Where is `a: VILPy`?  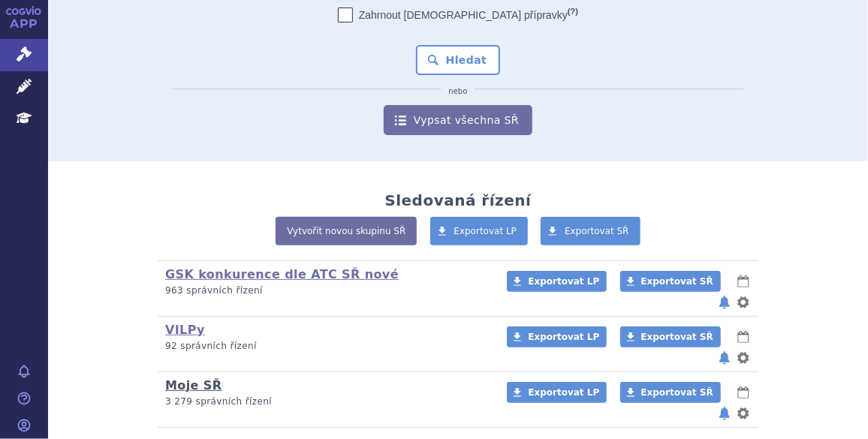 a: VILPy is located at coordinates (185, 329).